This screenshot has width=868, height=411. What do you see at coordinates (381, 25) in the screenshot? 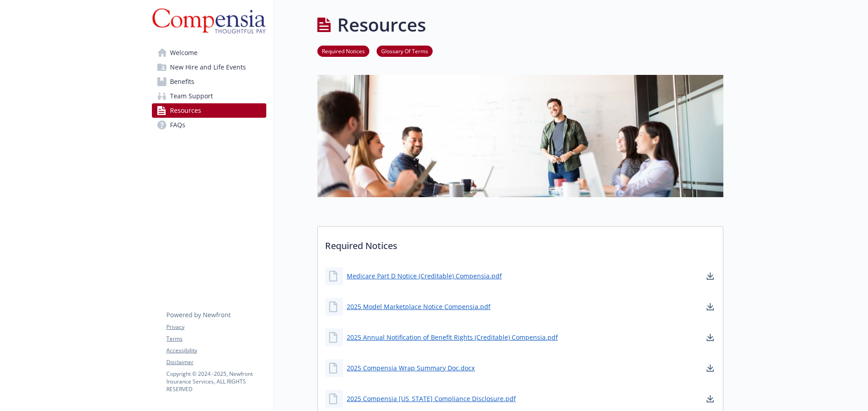
I see `h1: Resources` at bounding box center [381, 25].